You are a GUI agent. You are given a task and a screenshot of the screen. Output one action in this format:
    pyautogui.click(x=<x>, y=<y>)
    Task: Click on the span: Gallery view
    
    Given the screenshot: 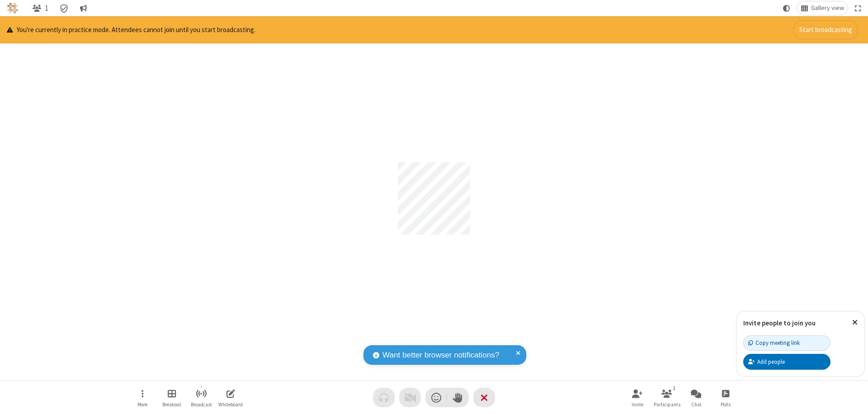 What is the action you would take?
    pyautogui.click(x=827, y=8)
    